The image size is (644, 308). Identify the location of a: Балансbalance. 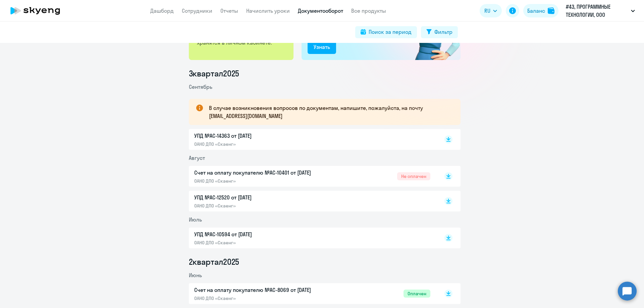
(541, 11).